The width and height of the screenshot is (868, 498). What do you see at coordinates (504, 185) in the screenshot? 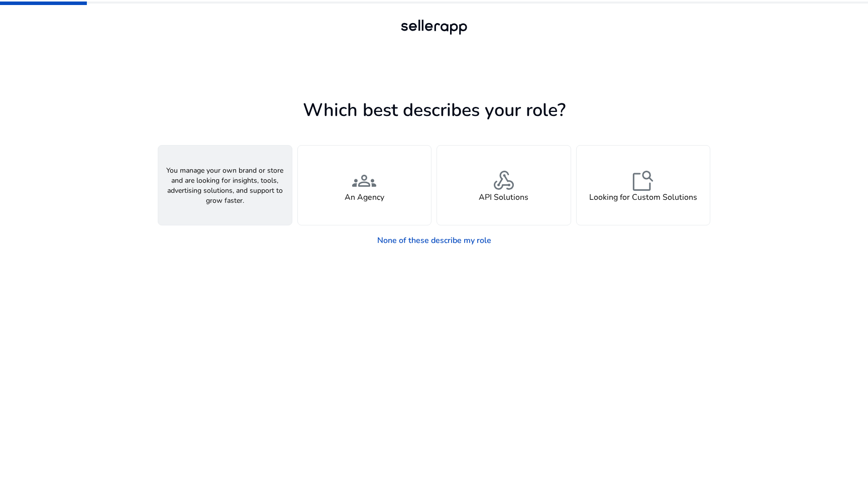
I see `button: webhookAPI Solutions` at bounding box center [504, 185].